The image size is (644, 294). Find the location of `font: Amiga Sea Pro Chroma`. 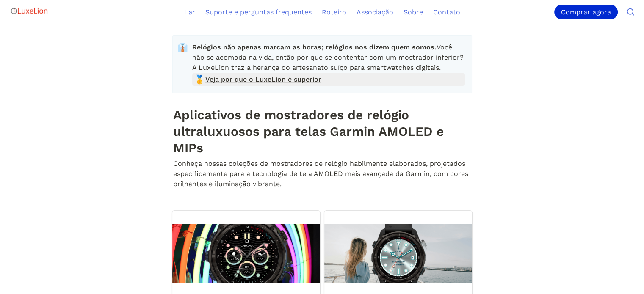

font: Amiga Sea Pro Chroma is located at coordinates (210, 214).